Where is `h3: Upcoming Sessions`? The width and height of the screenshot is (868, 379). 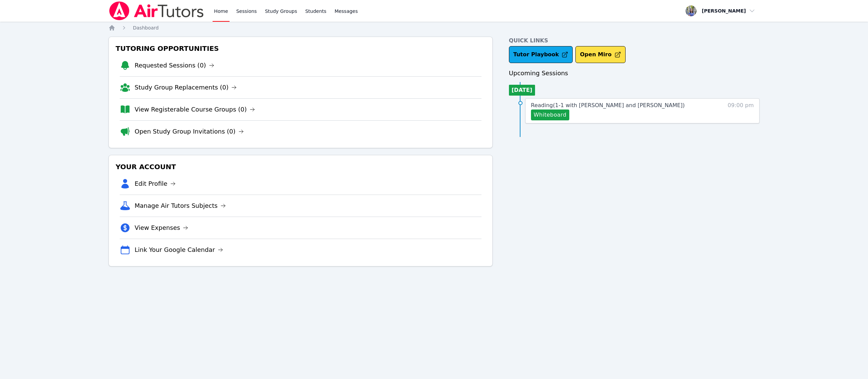
h3: Upcoming Sessions is located at coordinates (634, 74).